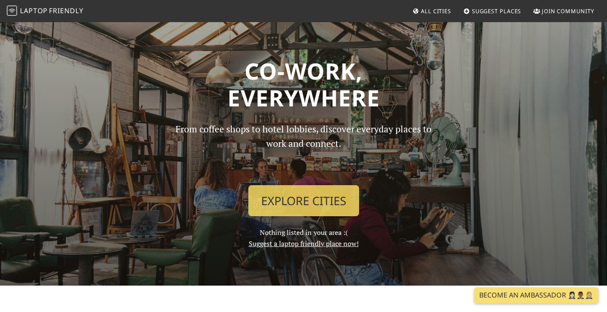 The image size is (607, 312). I want to click on span: Suggest Places, so click(497, 11).